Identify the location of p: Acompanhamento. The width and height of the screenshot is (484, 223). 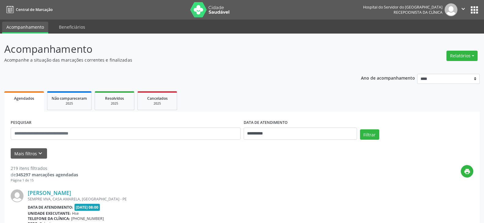
(171, 49).